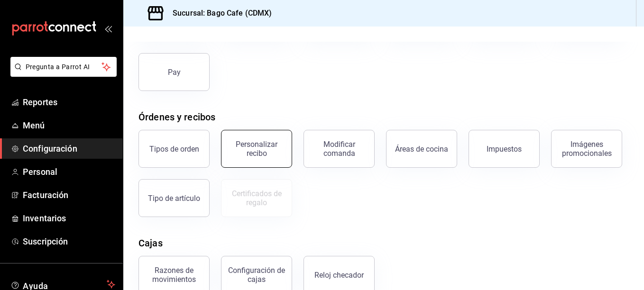  What do you see at coordinates (218, 13) in the screenshot?
I see `h3: Sucursal: Bago Cafe (CDMX)` at bounding box center [218, 13].